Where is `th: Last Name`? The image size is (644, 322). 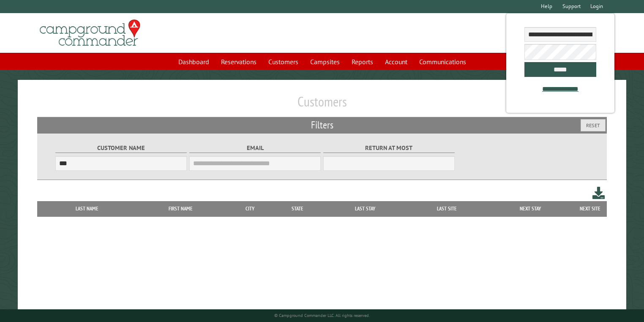
th: Last Name is located at coordinates (87, 209).